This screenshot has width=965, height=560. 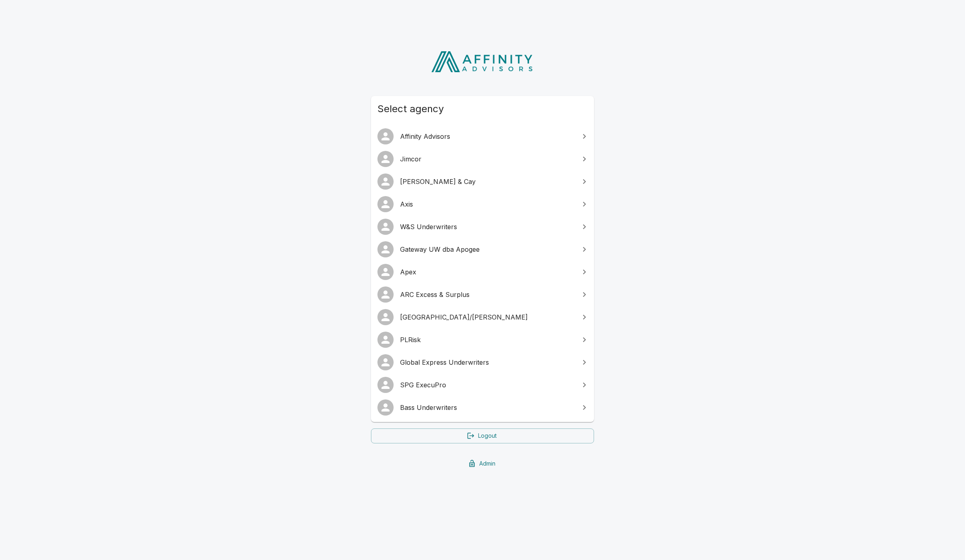 What do you see at coordinates (482, 205) in the screenshot?
I see `a: Axis` at bounding box center [482, 205].